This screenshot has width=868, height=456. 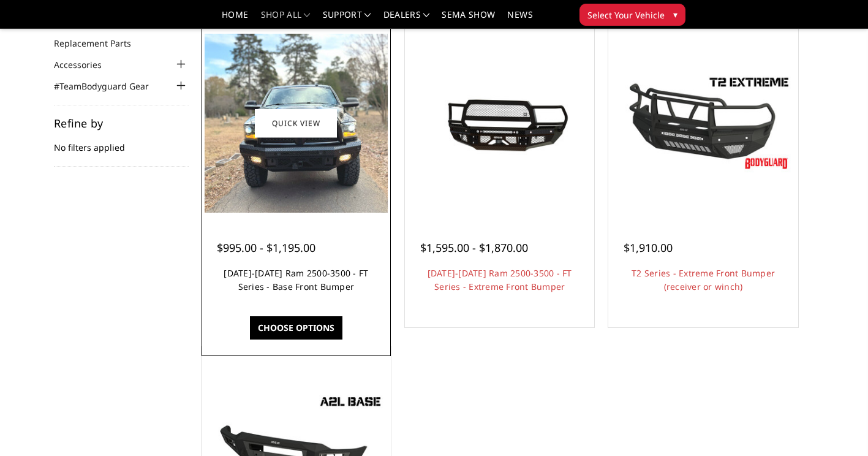 What do you see at coordinates (286, 19) in the screenshot?
I see `a: shop all` at bounding box center [286, 19].